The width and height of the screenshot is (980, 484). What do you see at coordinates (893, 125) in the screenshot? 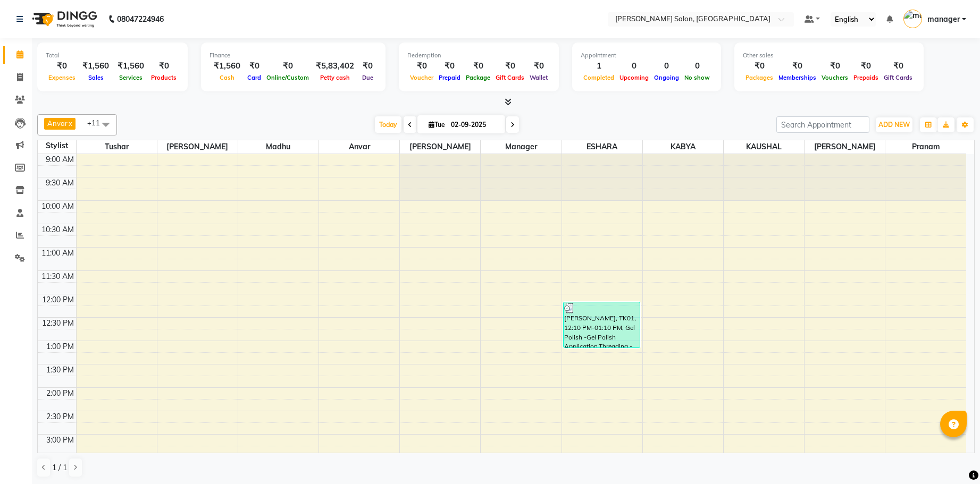
I see `button: ADD NEW` at bounding box center [893, 125].